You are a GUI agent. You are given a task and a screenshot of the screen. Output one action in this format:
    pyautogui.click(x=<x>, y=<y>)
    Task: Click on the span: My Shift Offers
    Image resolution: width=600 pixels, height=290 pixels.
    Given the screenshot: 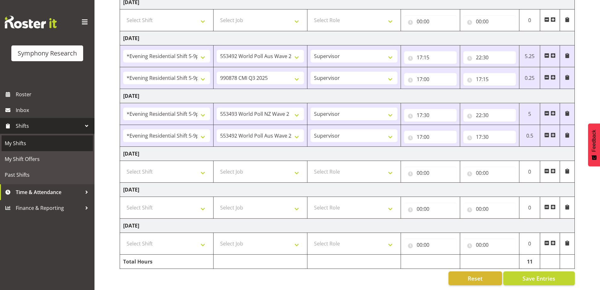 What is the action you would take?
    pyautogui.click(x=47, y=159)
    